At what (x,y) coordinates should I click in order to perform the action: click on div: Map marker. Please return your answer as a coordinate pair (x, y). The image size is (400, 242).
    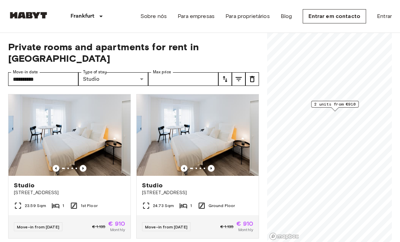
    Looking at the image, I should click on (335, 106).